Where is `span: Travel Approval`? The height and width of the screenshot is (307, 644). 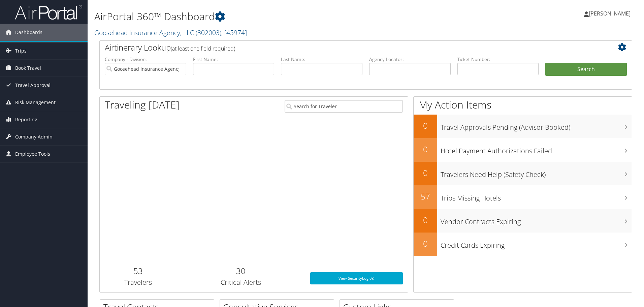
span: Travel Approval is located at coordinates (33, 85).